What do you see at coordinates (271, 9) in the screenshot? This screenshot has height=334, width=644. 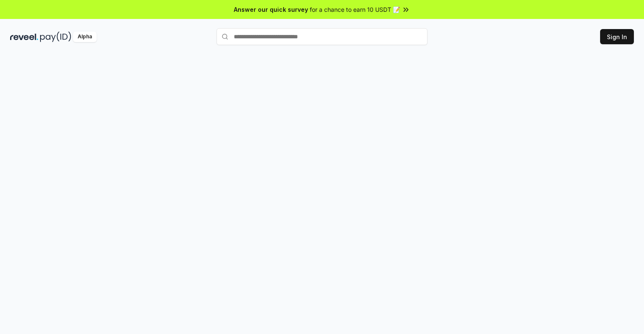 I see `span: Answer our quick survey` at bounding box center [271, 9].